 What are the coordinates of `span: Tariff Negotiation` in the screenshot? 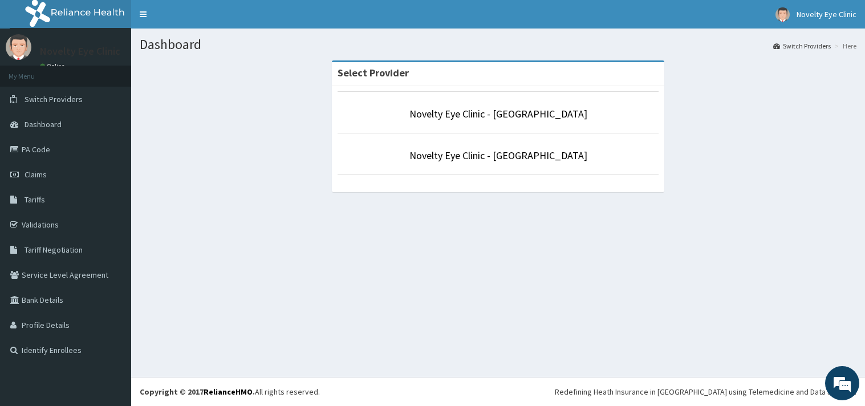 It's located at (54, 250).